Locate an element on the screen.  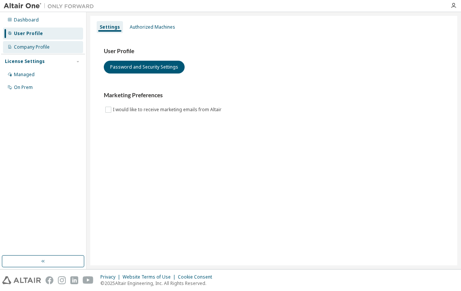
h3: Marketing Preferences is located at coordinates (274, 95).